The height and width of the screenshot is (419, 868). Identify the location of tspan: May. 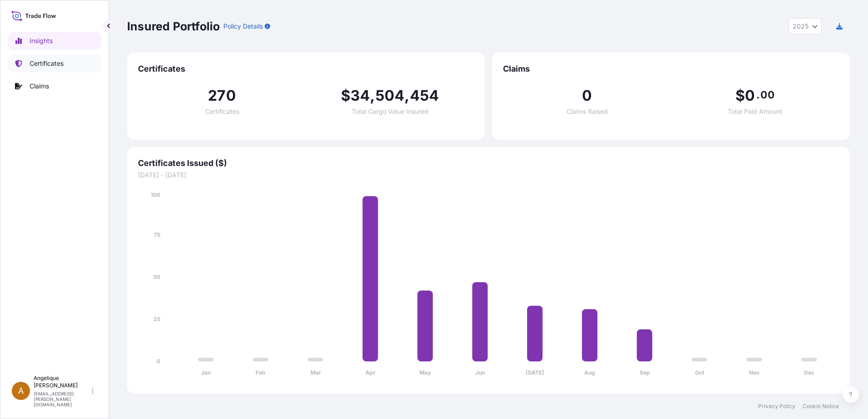
(425, 373).